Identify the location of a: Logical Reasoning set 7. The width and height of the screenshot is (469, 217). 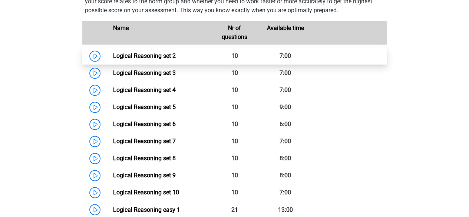
(144, 141).